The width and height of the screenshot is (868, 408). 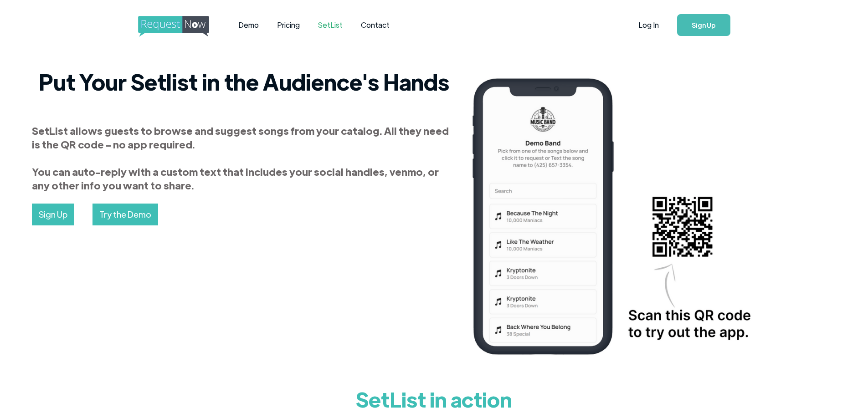 What do you see at coordinates (648, 25) in the screenshot?
I see `a: Log In` at bounding box center [648, 25].